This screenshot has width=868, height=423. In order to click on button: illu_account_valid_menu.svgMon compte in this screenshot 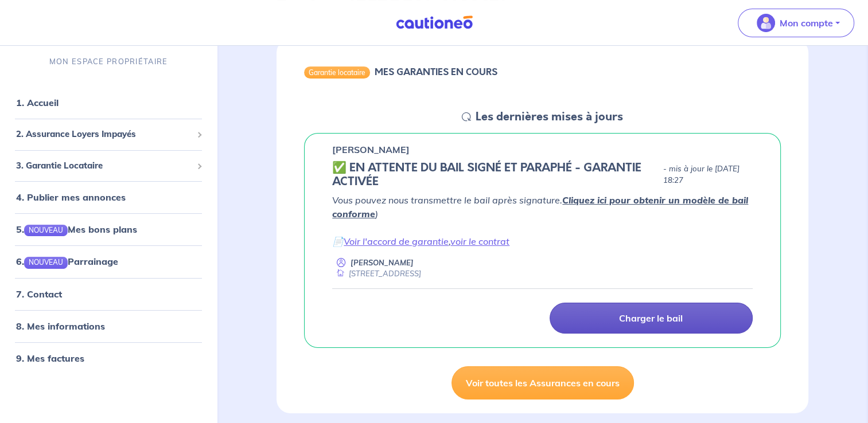, I will do `click(796, 23)`.